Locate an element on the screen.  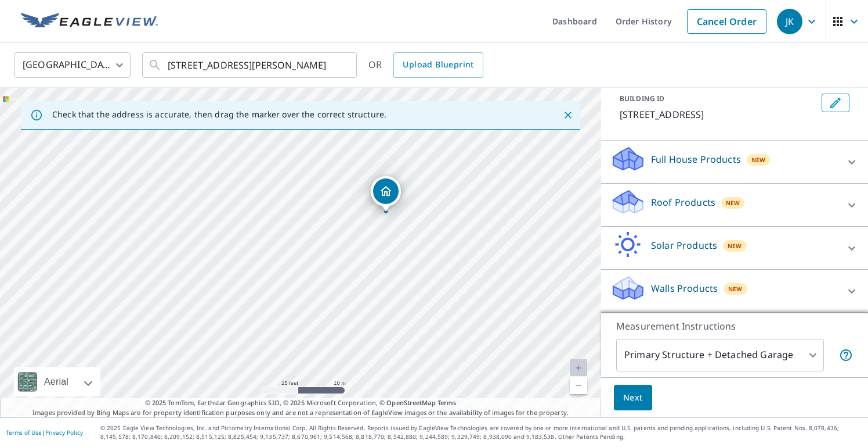
button: Edit building 1 is located at coordinates (835, 103).